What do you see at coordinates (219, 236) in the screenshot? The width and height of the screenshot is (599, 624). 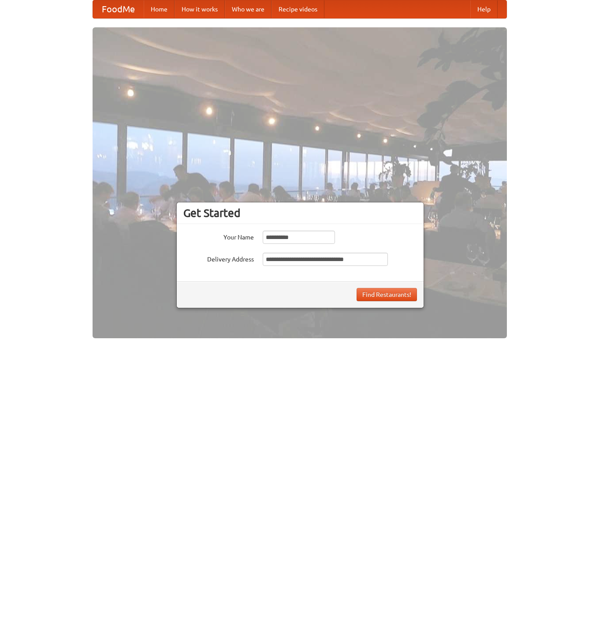 I see `label: Your Name` at bounding box center [219, 236].